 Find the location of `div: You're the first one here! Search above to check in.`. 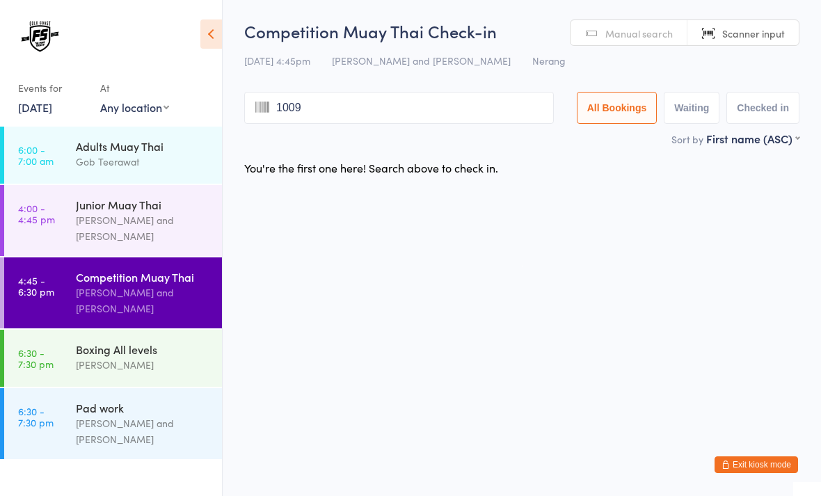

div: You're the first one here! Search above to check in. is located at coordinates (371, 168).